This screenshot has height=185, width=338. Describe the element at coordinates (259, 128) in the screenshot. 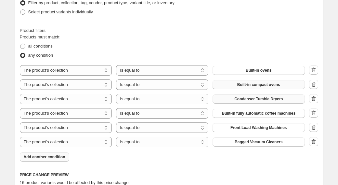

I see `button: Front Load Washing Machines` at that location.